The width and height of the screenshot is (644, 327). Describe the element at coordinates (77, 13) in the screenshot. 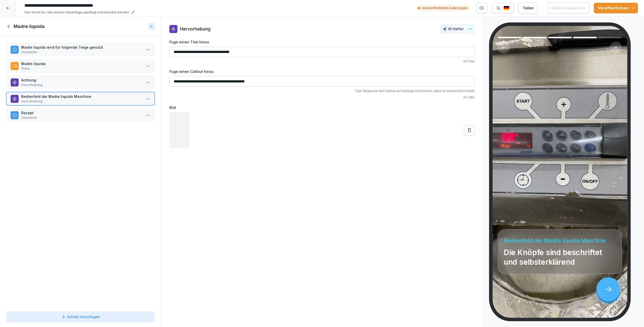

I see `p: Hier lernst Du, wie unsere Sauerteige gepflegt und benutzt werden.` at that location.